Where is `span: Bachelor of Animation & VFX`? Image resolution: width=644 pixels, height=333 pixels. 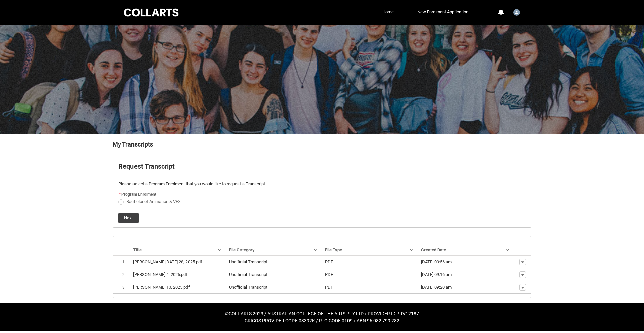 span: Bachelor of Animation & VFX is located at coordinates (154, 201).